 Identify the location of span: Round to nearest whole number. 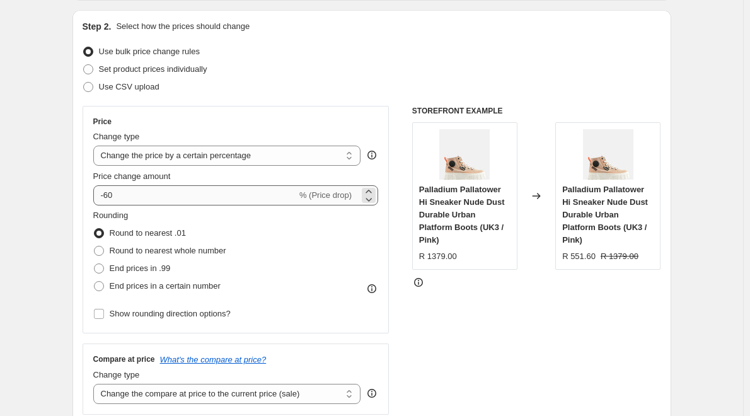
(168, 250).